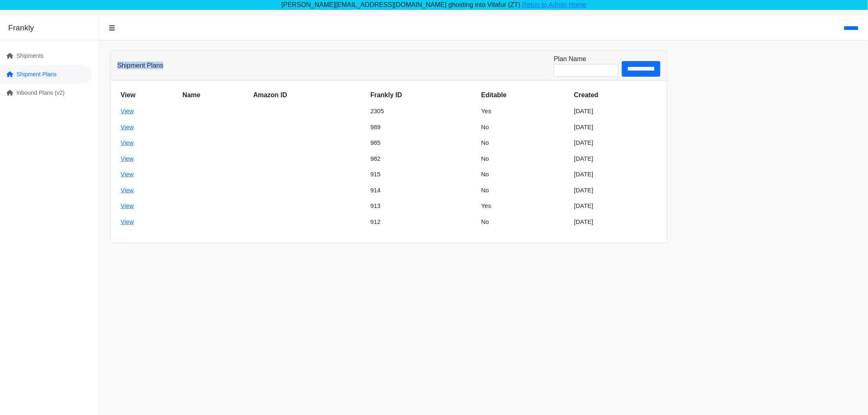 This screenshot has width=868, height=415. What do you see at coordinates (214, 95) in the screenshot?
I see `th: Name` at bounding box center [214, 95].